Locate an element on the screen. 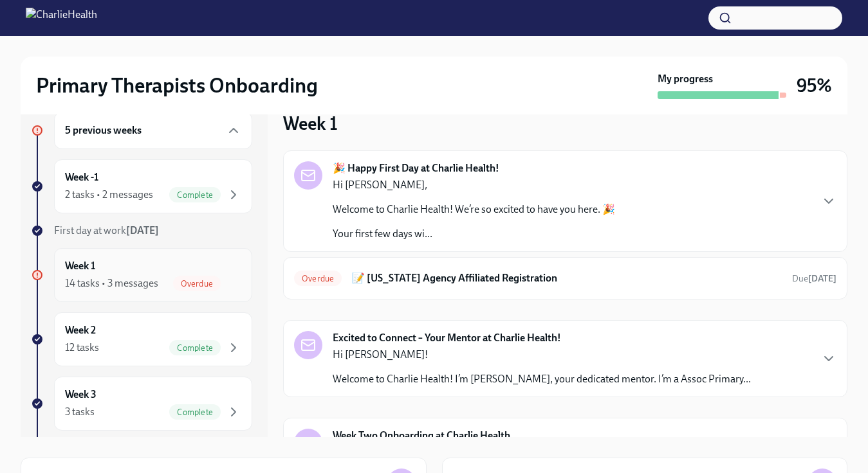  h6: 5 previous weeks is located at coordinates (103, 131).